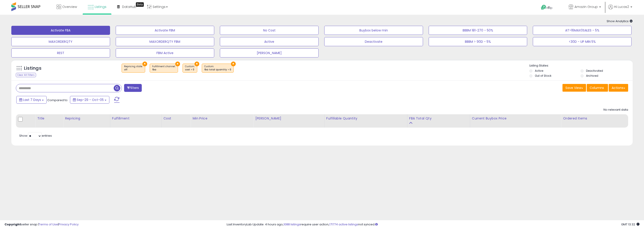 The width and height of the screenshot is (644, 229). What do you see at coordinates (32, 100) in the screenshot?
I see `span: Last 7 Days` at bounding box center [32, 100].